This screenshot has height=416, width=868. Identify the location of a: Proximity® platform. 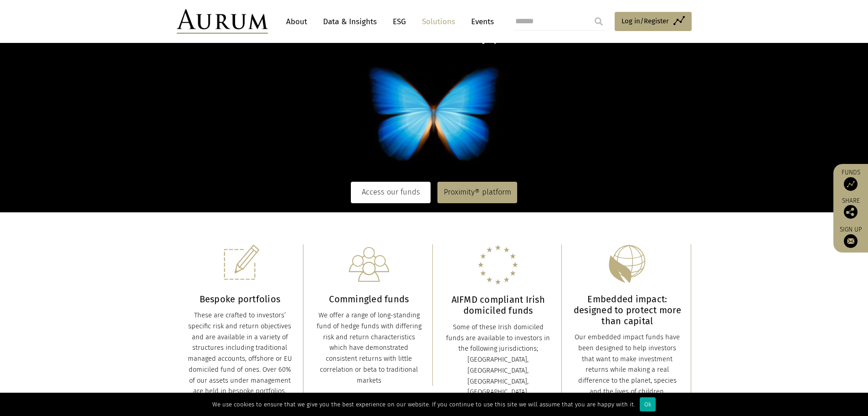
(477, 192).